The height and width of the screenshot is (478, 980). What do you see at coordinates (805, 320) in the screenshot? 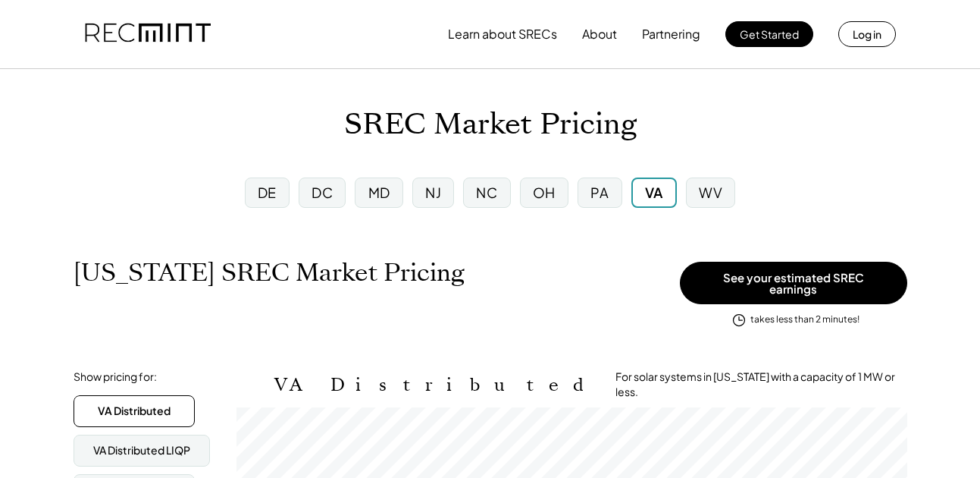
I see `div: takes less than 2 minutes!` at bounding box center [805, 320].